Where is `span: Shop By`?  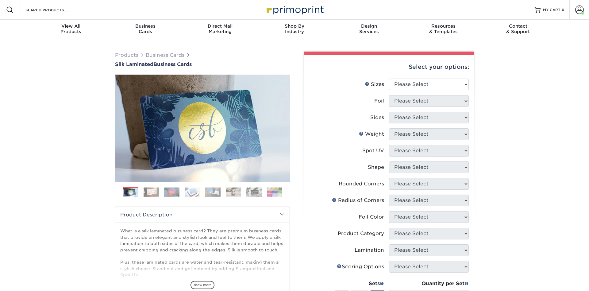
span: Shop By is located at coordinates (295, 26).